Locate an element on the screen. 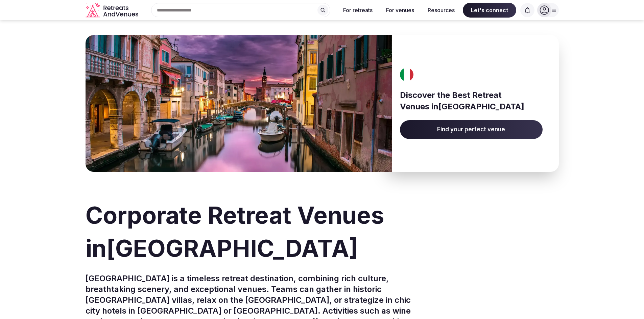  button: For venues is located at coordinates (400, 10).